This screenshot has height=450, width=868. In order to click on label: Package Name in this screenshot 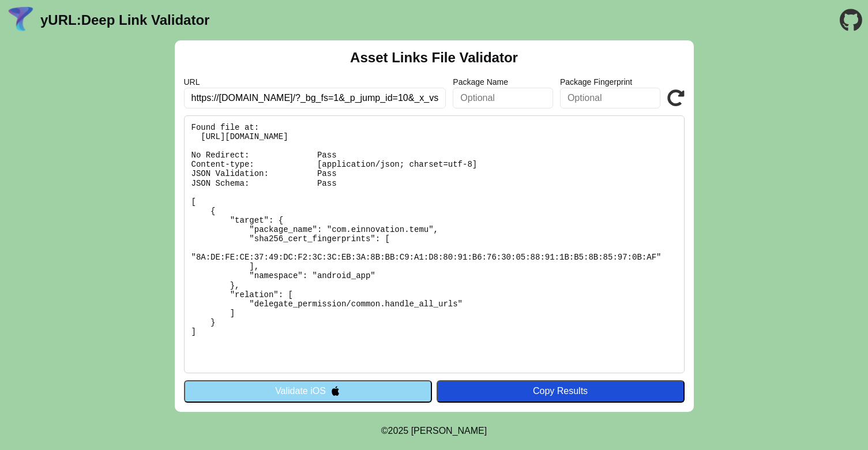, I will do `click(502, 82)`.